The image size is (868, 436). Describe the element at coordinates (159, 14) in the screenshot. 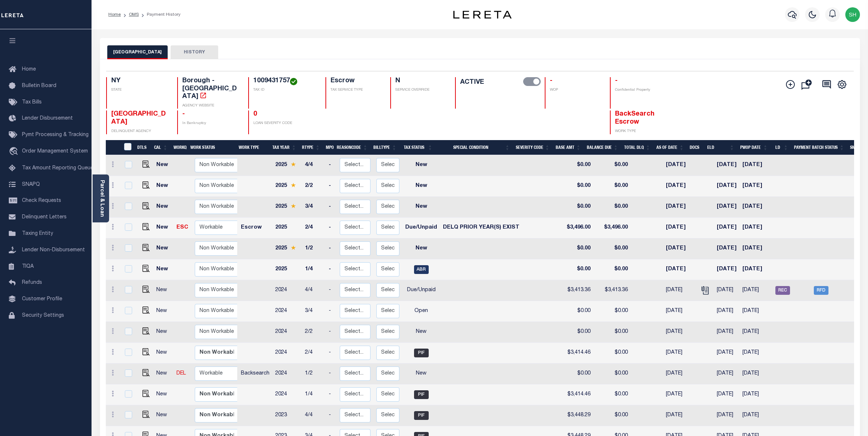

I see `li: Payment History` at that location.